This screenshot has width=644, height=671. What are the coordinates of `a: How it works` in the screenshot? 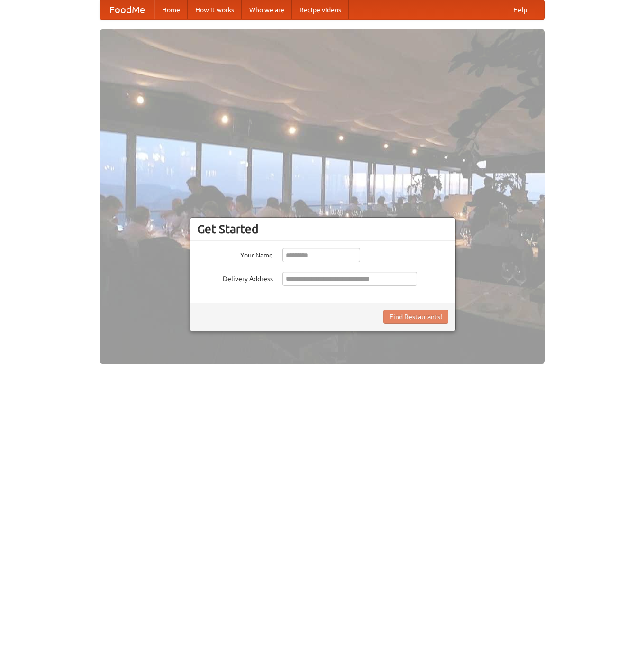 It's located at (215, 10).